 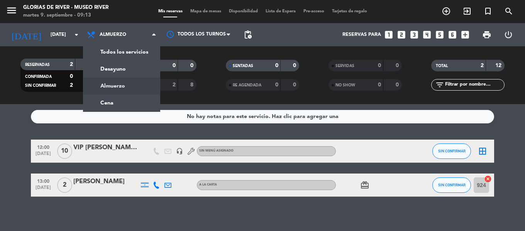 I want to click on i: exit_to_app, so click(x=467, y=11).